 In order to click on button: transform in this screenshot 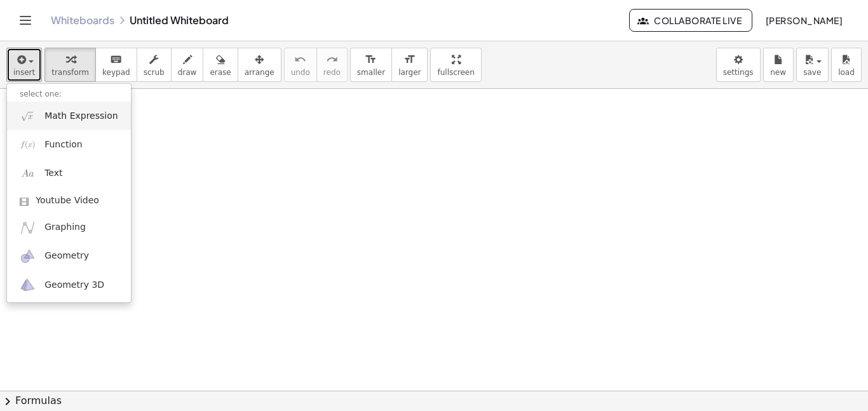, I will do `click(70, 65)`.